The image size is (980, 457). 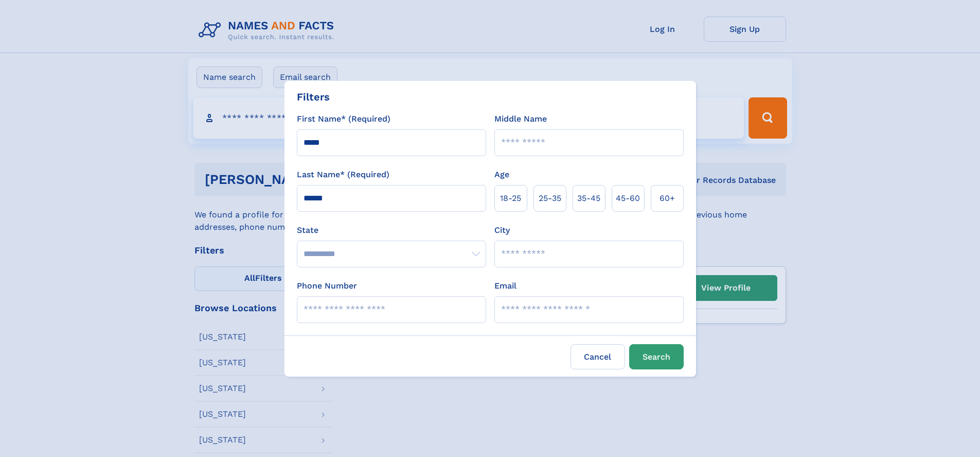 I want to click on label: Middle Name, so click(x=521, y=119).